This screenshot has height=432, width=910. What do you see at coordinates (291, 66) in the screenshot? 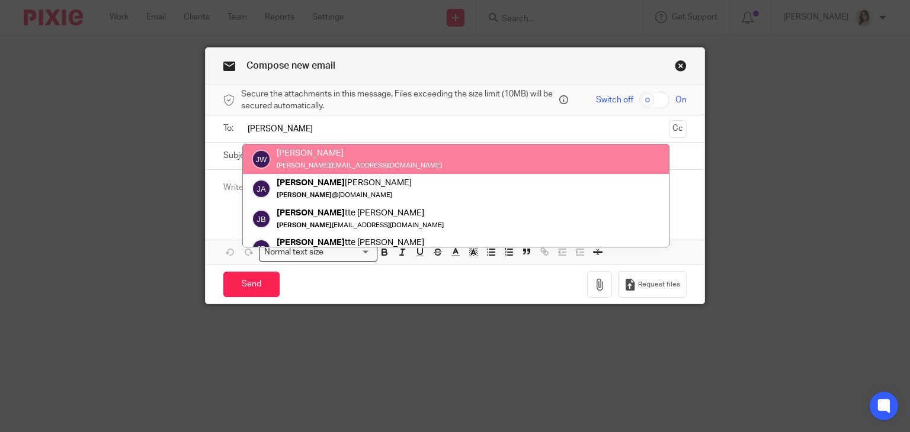
I see `span: Compose new email` at bounding box center [291, 66].